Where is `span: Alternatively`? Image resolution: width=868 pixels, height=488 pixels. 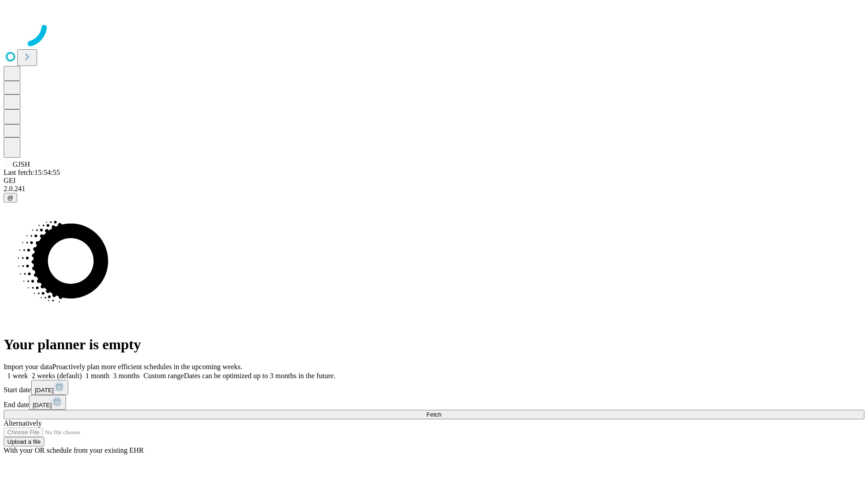 span: Alternatively is located at coordinates (23, 423).